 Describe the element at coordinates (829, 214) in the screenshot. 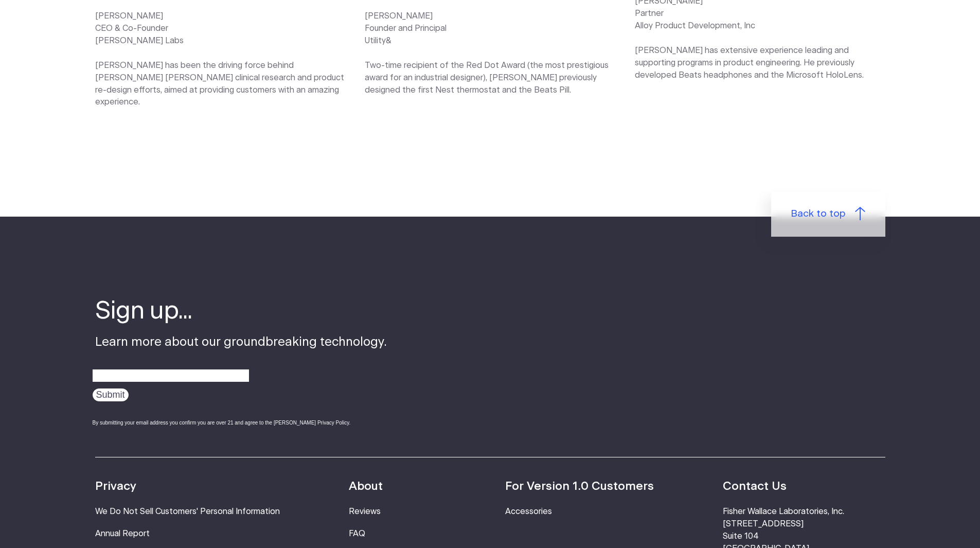

I see `a: Back to top` at that location.